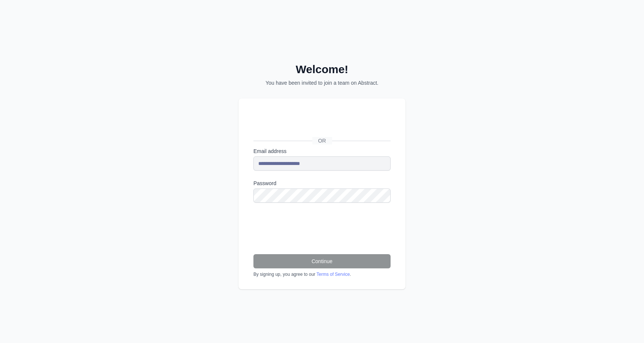 This screenshot has height=343, width=644. Describe the element at coordinates (322, 261) in the screenshot. I see `button: Continue` at that location.